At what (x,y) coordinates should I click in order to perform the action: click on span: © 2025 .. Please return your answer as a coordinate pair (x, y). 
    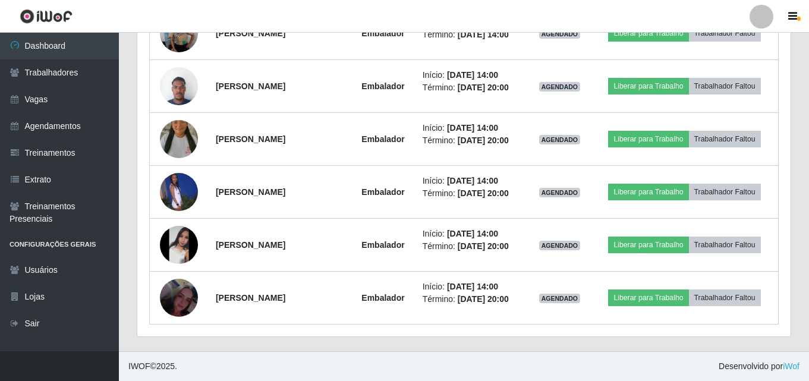
    Looking at the image, I should click on (153, 366).